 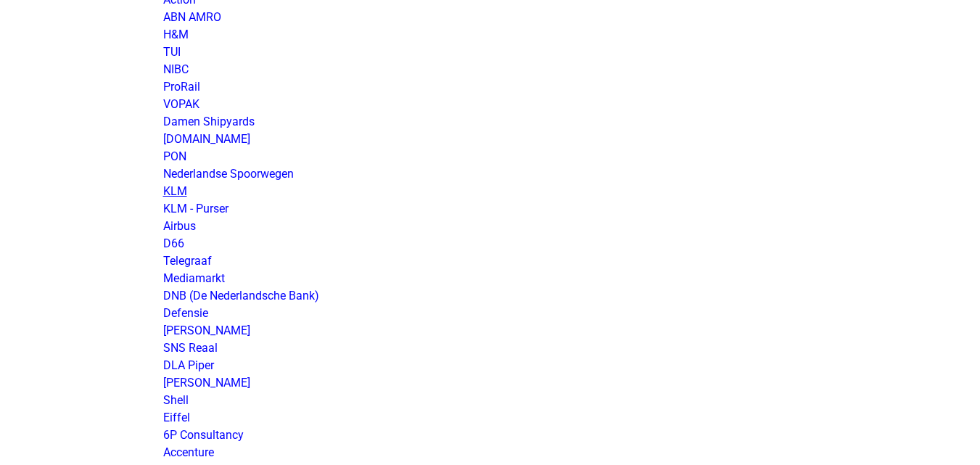 I want to click on a: 6P Consultancy, so click(x=203, y=435).